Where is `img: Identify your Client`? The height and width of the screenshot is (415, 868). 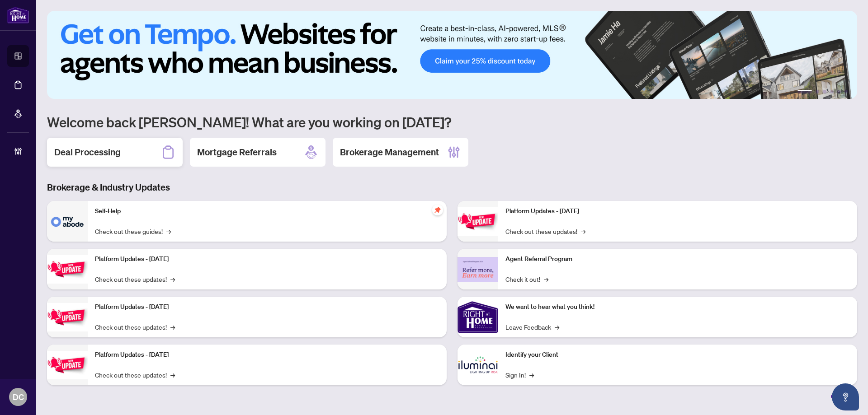 img: Identify your Client is located at coordinates (478, 365).